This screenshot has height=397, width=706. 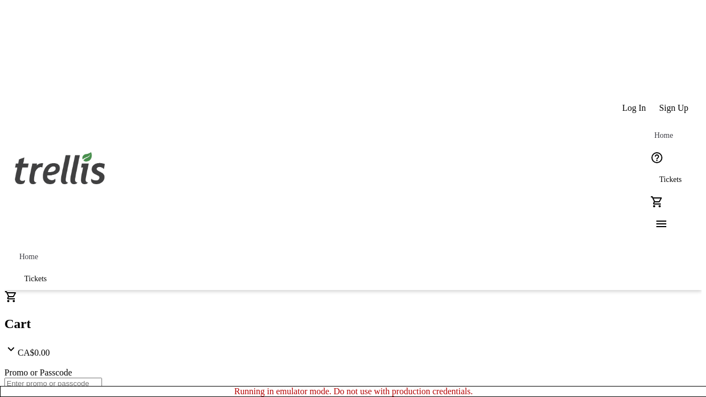 I want to click on label: Promo or Passcode, so click(x=38, y=372).